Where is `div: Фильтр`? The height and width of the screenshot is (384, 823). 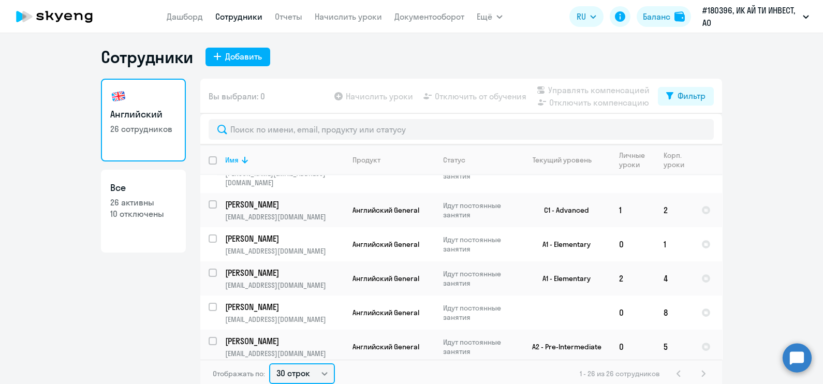
div: Фильтр is located at coordinates (692, 96).